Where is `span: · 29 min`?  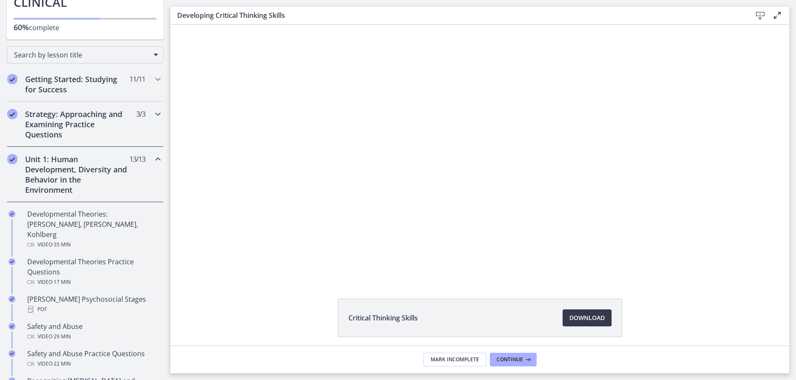 span: · 29 min is located at coordinates (61, 337).